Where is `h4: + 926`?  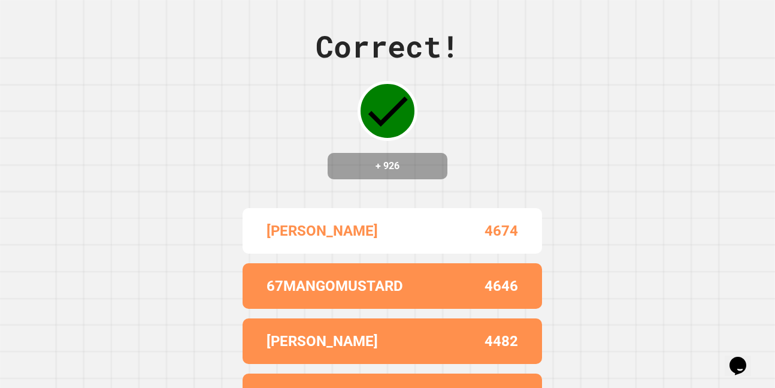
h4: + 926 is located at coordinates (388, 166).